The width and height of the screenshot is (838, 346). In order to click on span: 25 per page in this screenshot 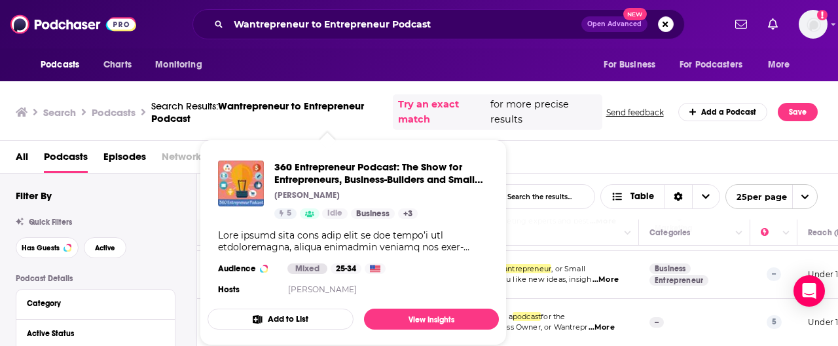, I will do `click(756, 196)`.